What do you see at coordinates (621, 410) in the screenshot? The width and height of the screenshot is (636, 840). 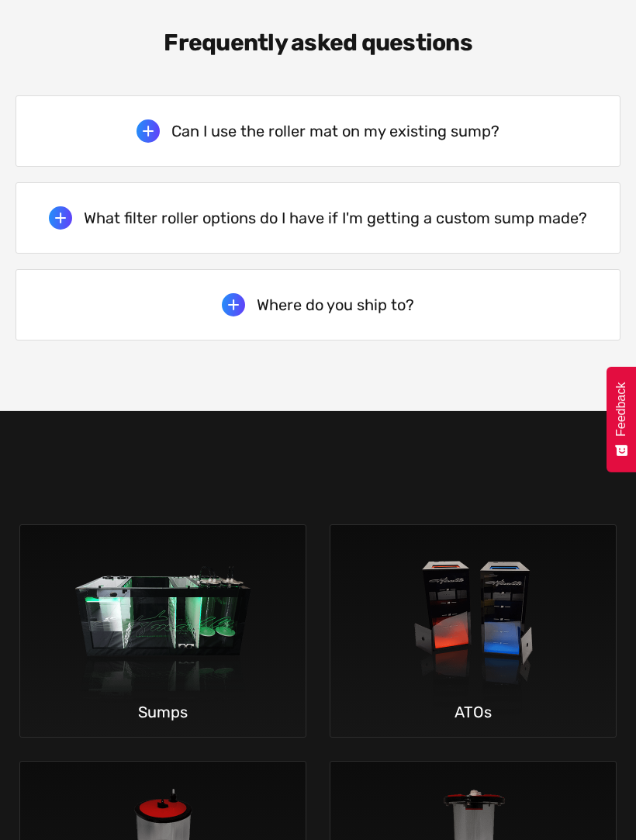 I see `span: Feedback` at bounding box center [621, 410].